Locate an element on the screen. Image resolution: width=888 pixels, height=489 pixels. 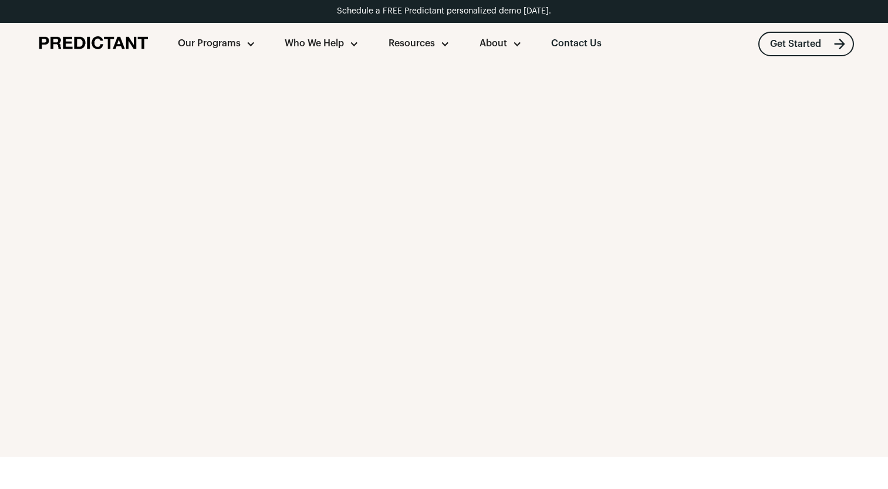
a: Get Started is located at coordinates (806, 44).